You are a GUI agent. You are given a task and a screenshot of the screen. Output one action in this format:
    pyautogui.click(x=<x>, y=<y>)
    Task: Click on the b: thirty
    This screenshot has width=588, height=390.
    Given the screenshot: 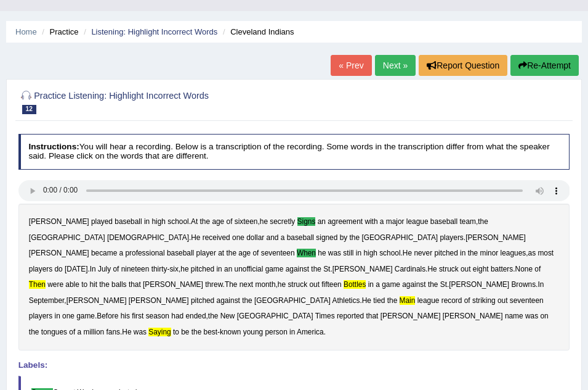 What is the action you would take?
    pyautogui.click(x=159, y=269)
    